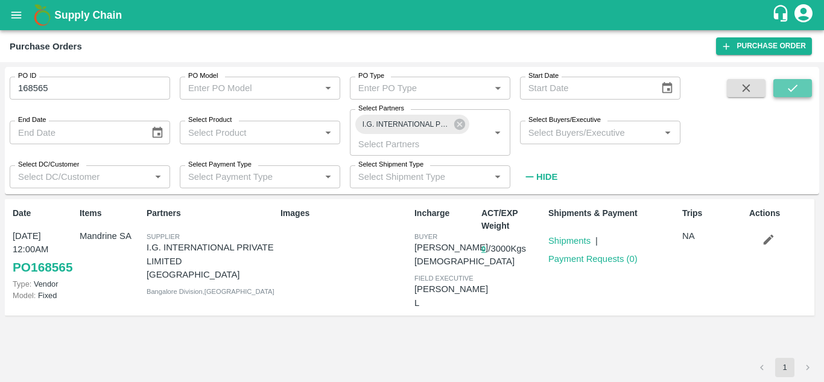 The width and height of the screenshot is (824, 382). I want to click on button: 0, so click(483, 249).